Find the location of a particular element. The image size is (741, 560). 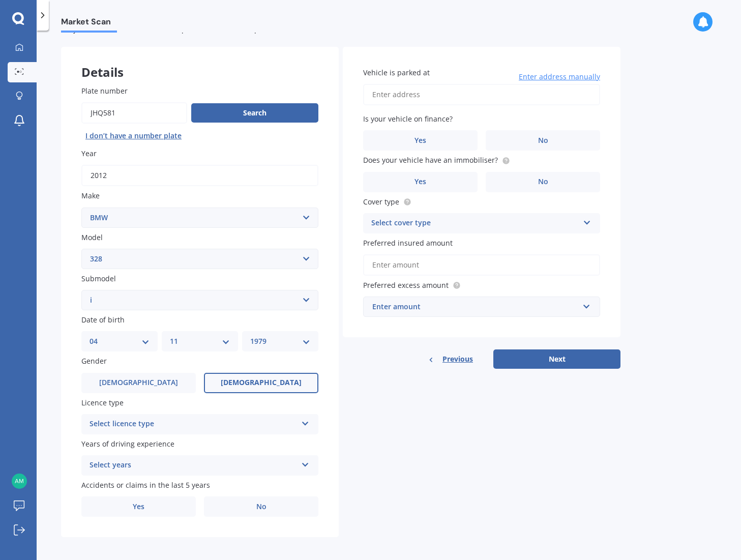

input: Enter plate number is located at coordinates (134, 113).